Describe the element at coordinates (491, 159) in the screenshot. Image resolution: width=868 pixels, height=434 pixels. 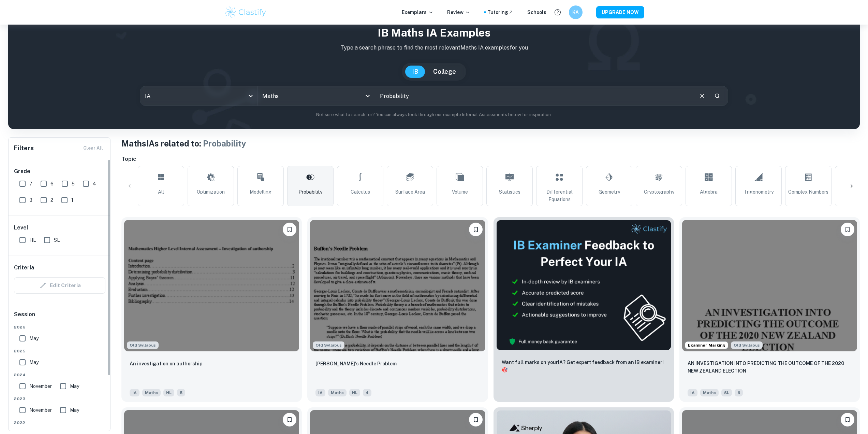
I see `h6: Topic` at that location.